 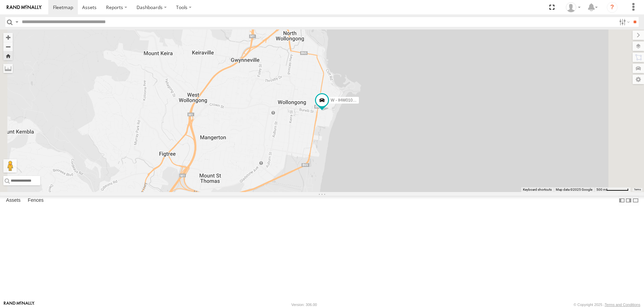 I want to click on label: Measure, so click(x=8, y=69).